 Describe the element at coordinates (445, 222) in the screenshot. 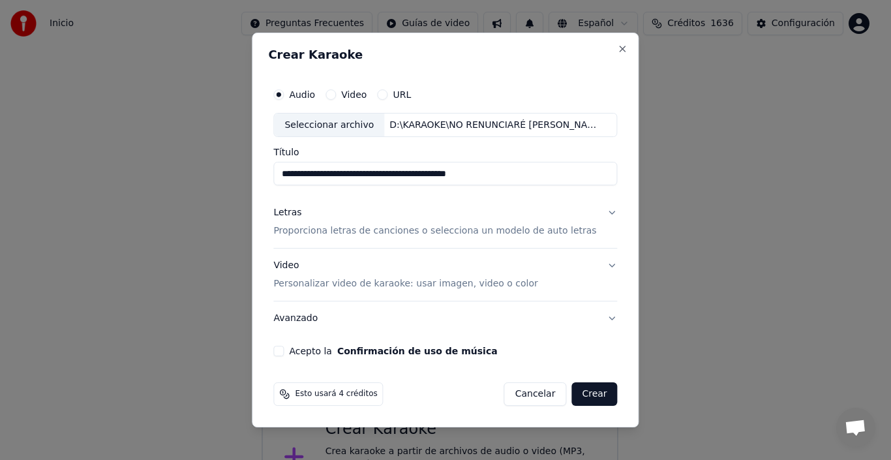

I see `button: LetrasProporciona letras de canciones o selecciona un modelo de auto letras` at that location.